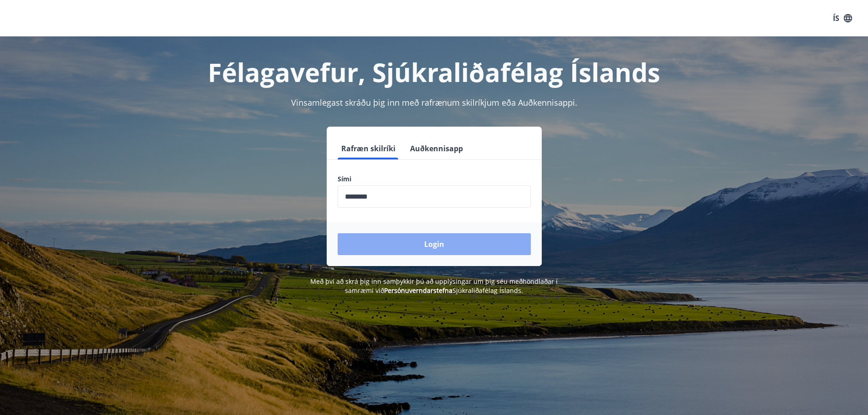 The width and height of the screenshot is (868, 415). What do you see at coordinates (434, 179) in the screenshot?
I see `label: Sími` at bounding box center [434, 179].